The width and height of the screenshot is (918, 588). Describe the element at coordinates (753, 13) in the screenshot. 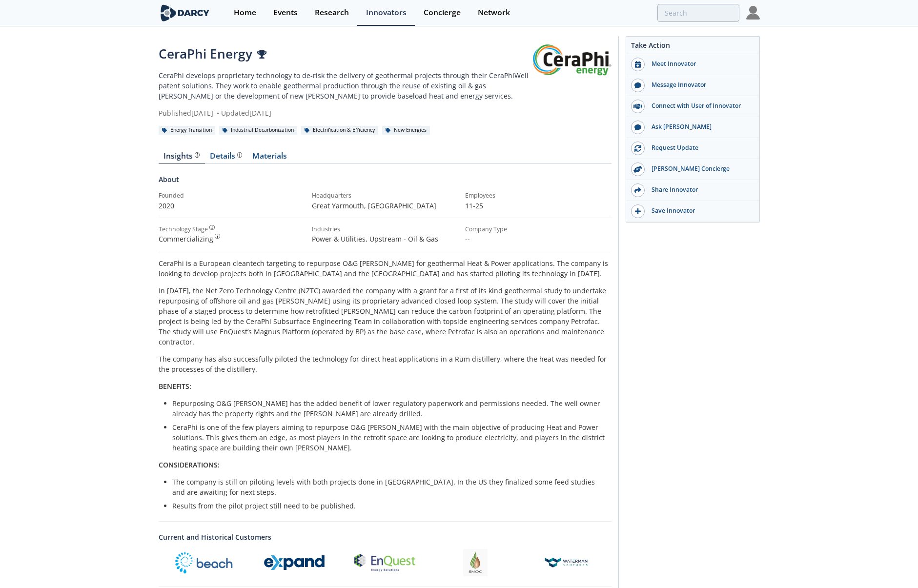

I see `img: Profile` at that location.